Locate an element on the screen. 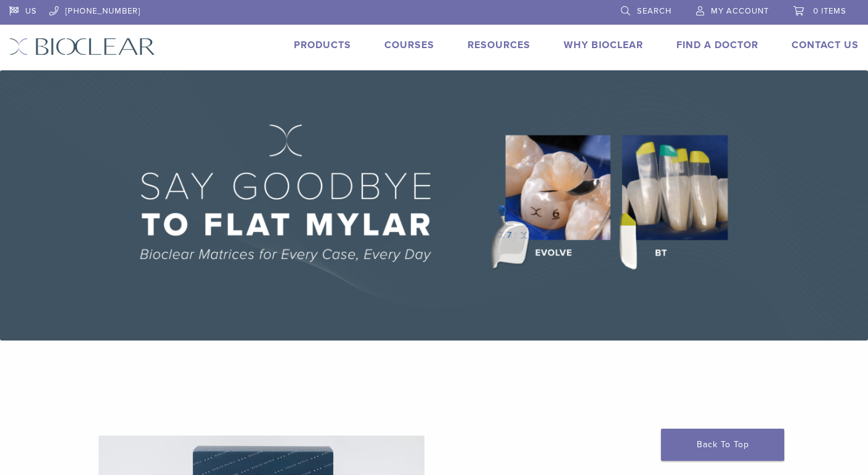  a: Contact Us is located at coordinates (825, 45).